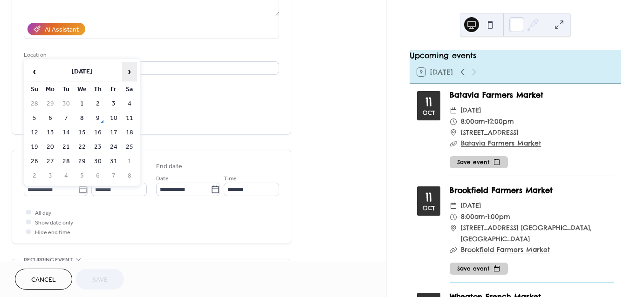 Image resolution: width=644 pixels, height=297 pixels. I want to click on td: 24, so click(114, 147).